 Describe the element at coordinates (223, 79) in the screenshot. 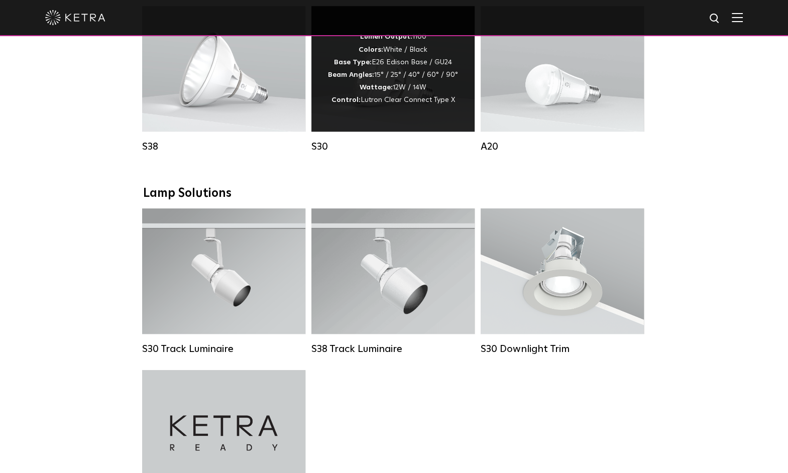

I see `a: S38 Lumen Output:1100Colors:White / BlackBase Type:E26 Edison Base / GU24Beam Angles:10° / 25° / ...` at that location.